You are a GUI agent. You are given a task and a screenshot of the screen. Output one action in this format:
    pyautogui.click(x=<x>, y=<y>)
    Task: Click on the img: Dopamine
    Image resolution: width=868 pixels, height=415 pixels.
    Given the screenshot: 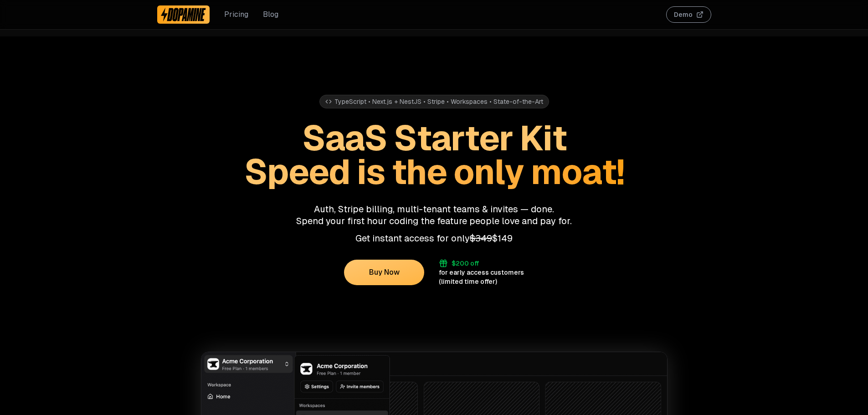 What is the action you would take?
    pyautogui.click(x=184, y=14)
    